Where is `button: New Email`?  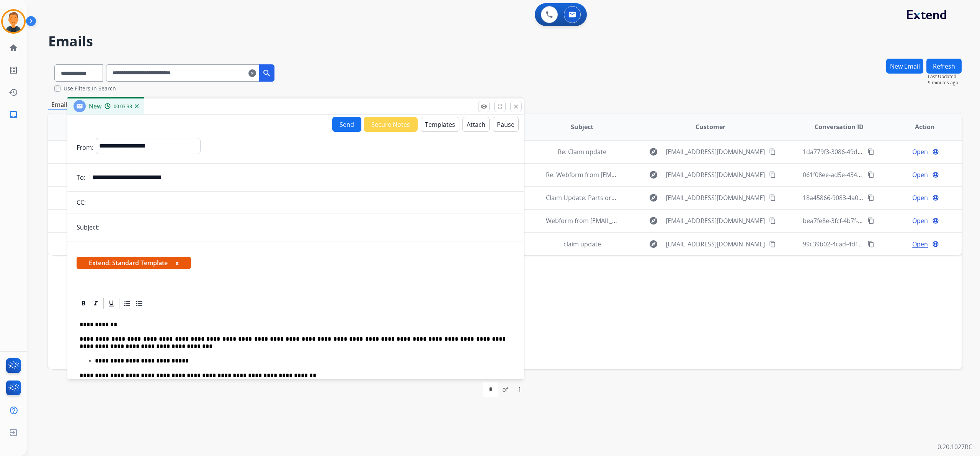
button: New Email is located at coordinates (905, 66).